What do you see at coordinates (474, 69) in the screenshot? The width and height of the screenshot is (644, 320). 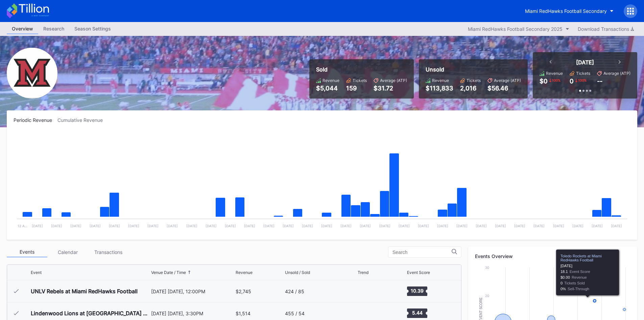 I see `div: Unsold` at bounding box center [474, 69].